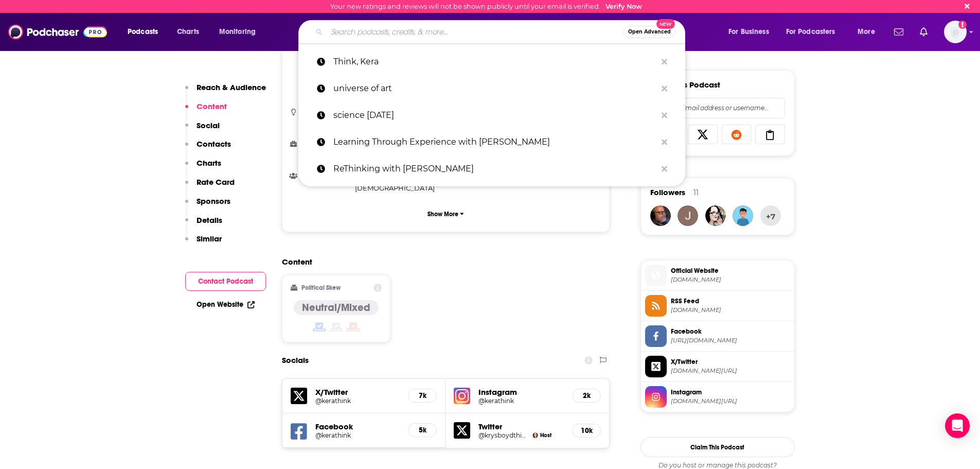 The image size is (980, 469). I want to click on button: Show More, so click(446, 214).